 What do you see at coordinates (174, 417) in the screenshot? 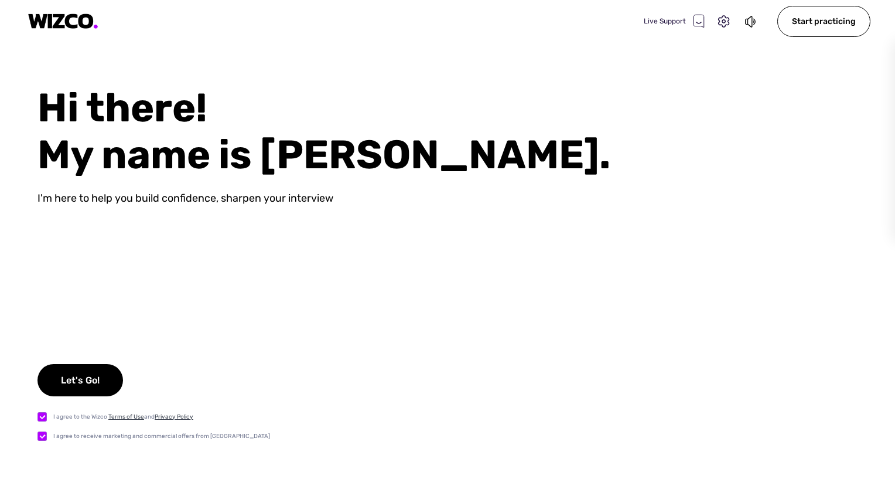
I see `a: Privacy Policy` at bounding box center [174, 417].